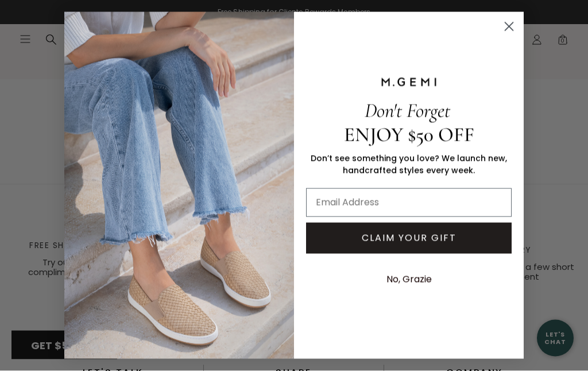 This screenshot has height=371, width=588. What do you see at coordinates (409, 239) in the screenshot?
I see `button: CLAIM YOUR GIFT` at bounding box center [409, 239].